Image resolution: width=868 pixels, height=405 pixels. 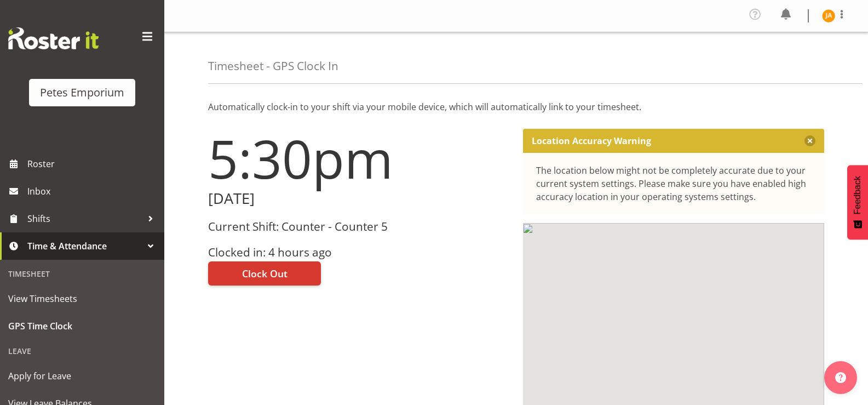 I want to click on p: Automatically clock-in to your shift via your mobile device, which will automatically link to you..., so click(x=516, y=107).